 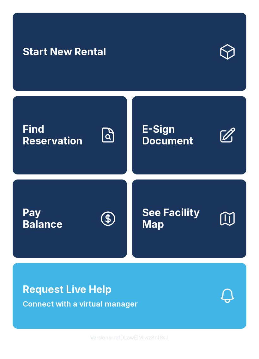 What do you see at coordinates (130, 52) in the screenshot?
I see `a: Start New Rental` at bounding box center [130, 52].